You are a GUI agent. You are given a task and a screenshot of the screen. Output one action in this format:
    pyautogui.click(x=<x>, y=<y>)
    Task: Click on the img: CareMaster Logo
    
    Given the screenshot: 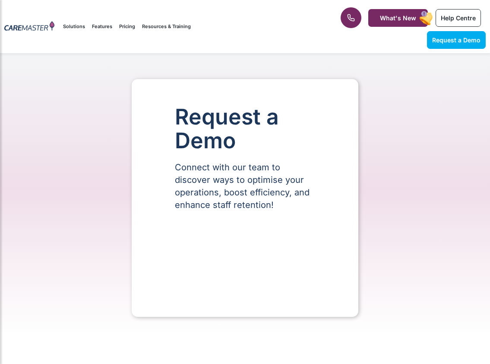 What is the action you would take?
    pyautogui.click(x=29, y=27)
    